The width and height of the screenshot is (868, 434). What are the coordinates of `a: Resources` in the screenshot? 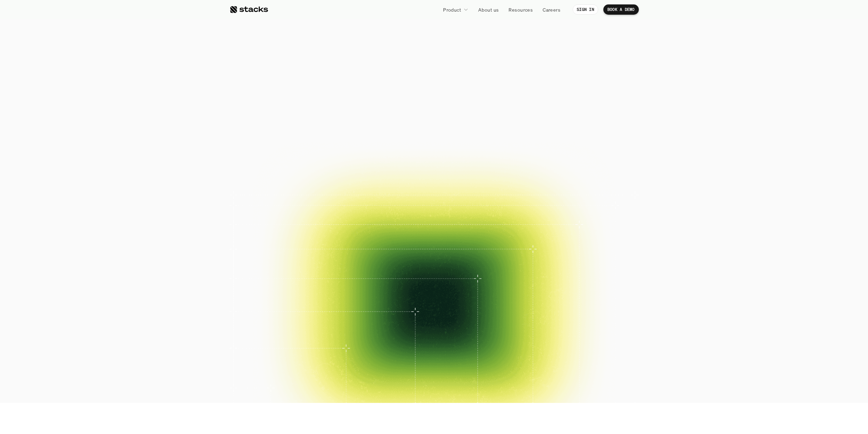 It's located at (520, 10).